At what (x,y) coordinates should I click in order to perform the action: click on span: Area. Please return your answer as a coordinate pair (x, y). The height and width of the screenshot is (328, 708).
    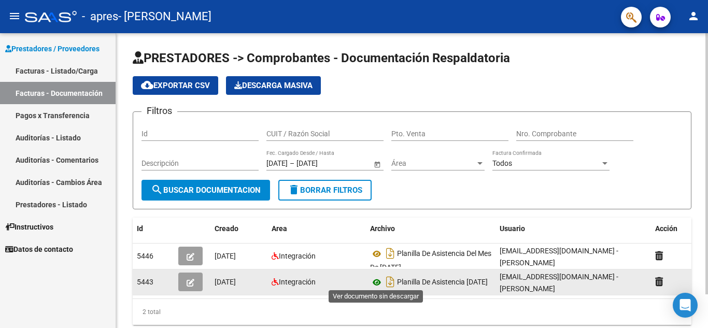
    Looking at the image, I should click on (279, 229).